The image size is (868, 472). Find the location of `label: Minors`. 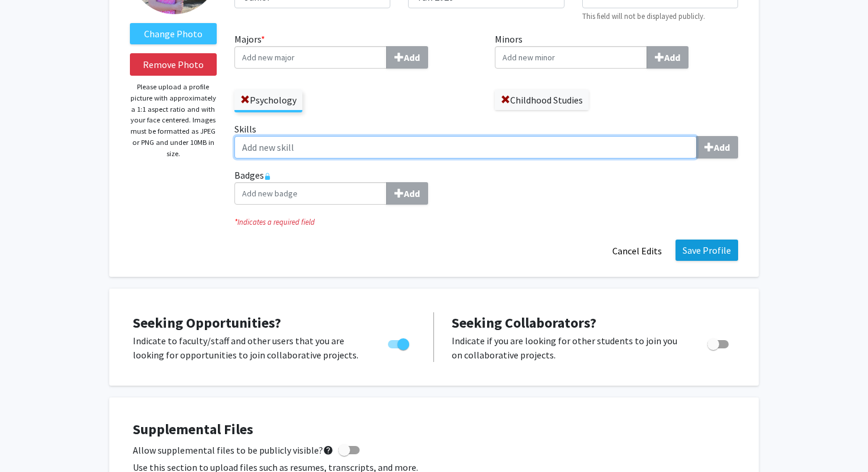

label: Minors is located at coordinates (617, 51).